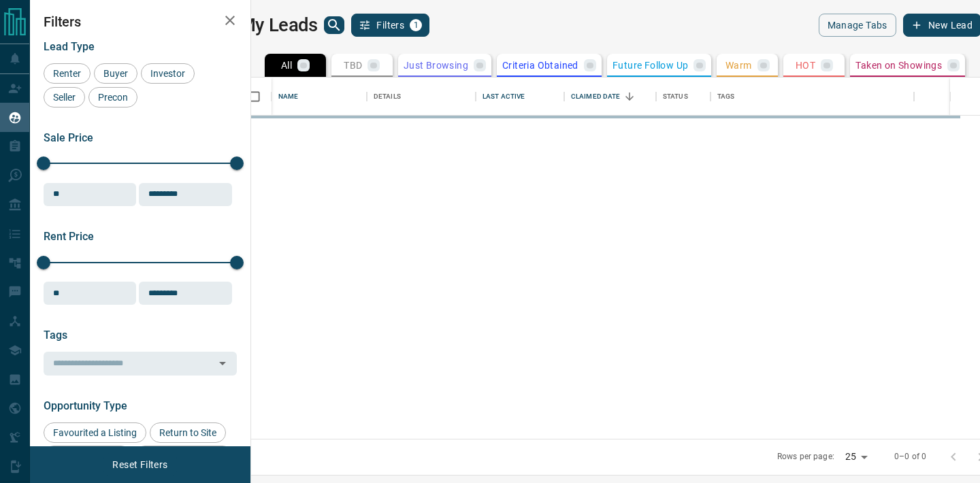  Describe the element at coordinates (739, 65) in the screenshot. I see `p: Warm` at that location.